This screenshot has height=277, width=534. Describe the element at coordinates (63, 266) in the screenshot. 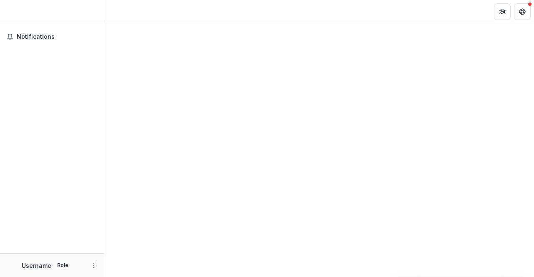

I see `p: Role` at that location.